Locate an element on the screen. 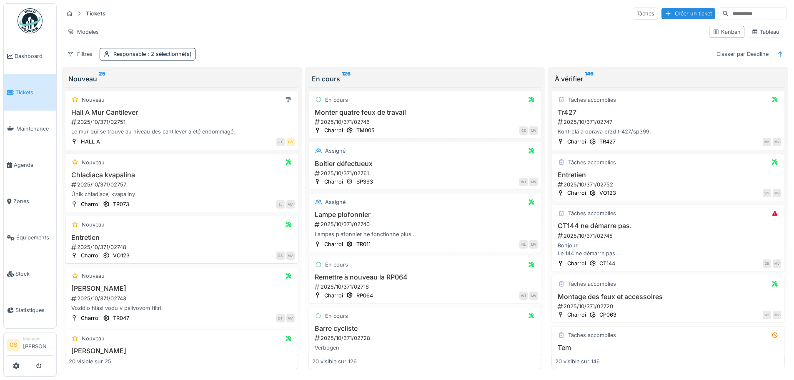 The image size is (794, 380). div: NL is located at coordinates (524, 244).